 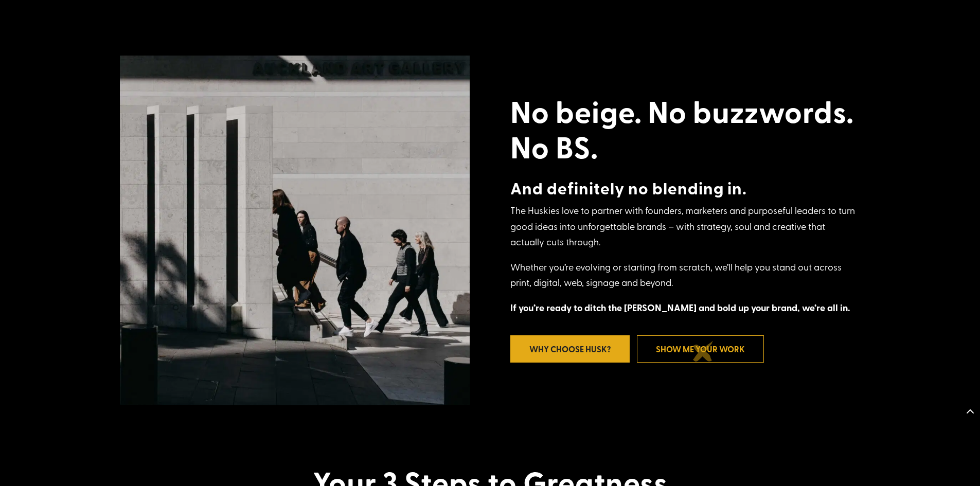 I want to click on a: Show Me Your Work, so click(x=700, y=348).